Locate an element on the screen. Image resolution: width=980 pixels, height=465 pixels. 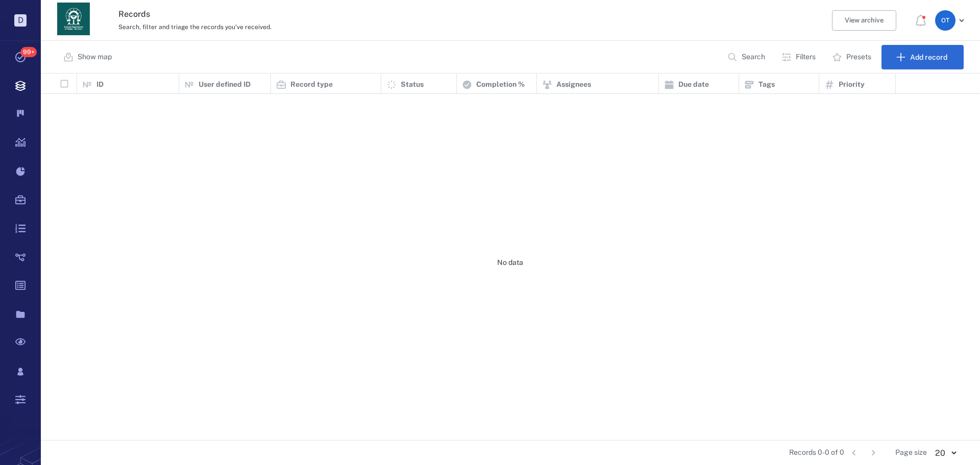
span: Search, filter and triage the records you've received. is located at coordinates (195, 28).